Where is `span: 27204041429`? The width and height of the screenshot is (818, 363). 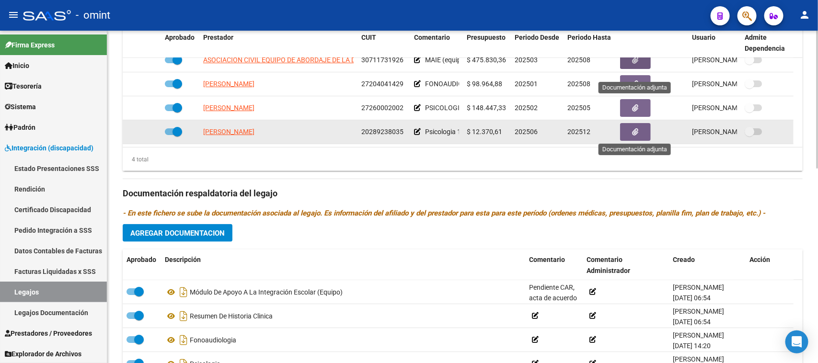 span: 27204041429 is located at coordinates (382, 84).